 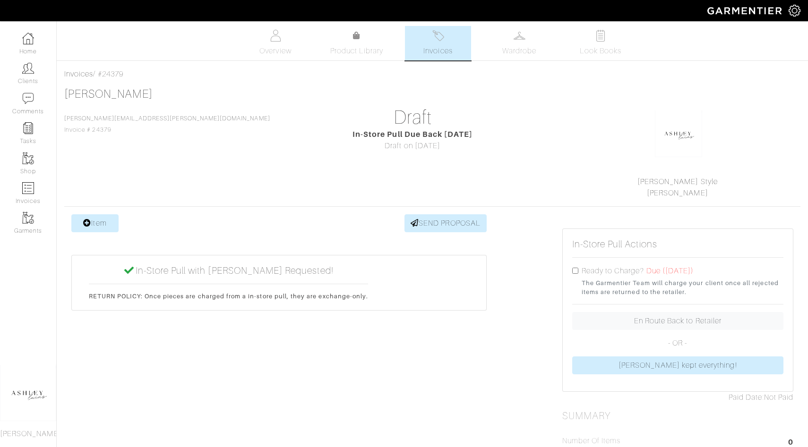 I want to click on span: Overview, so click(x=275, y=51).